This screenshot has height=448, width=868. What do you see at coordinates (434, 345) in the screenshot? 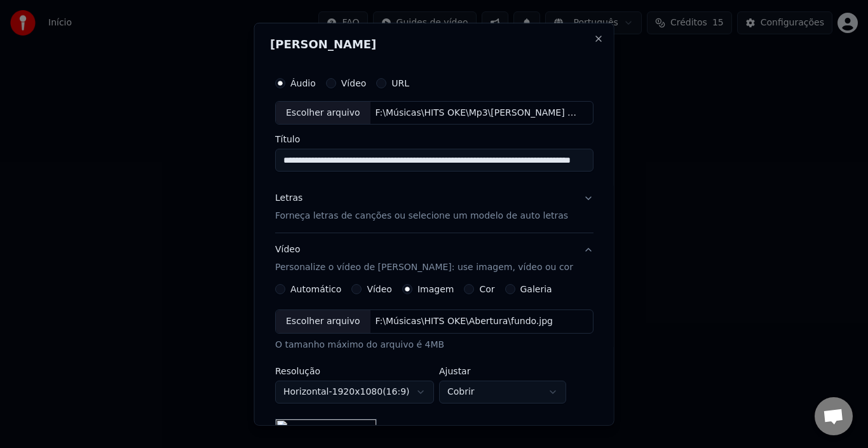
I see `div: O tamanho máximo do arquivo é 4MB` at bounding box center [434, 345].